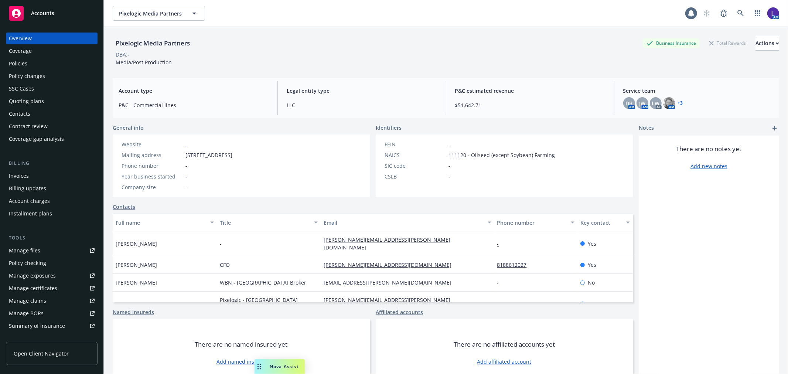 This screenshot has width=788, height=374. Describe the element at coordinates (775, 128) in the screenshot. I see `a: add` at that location.